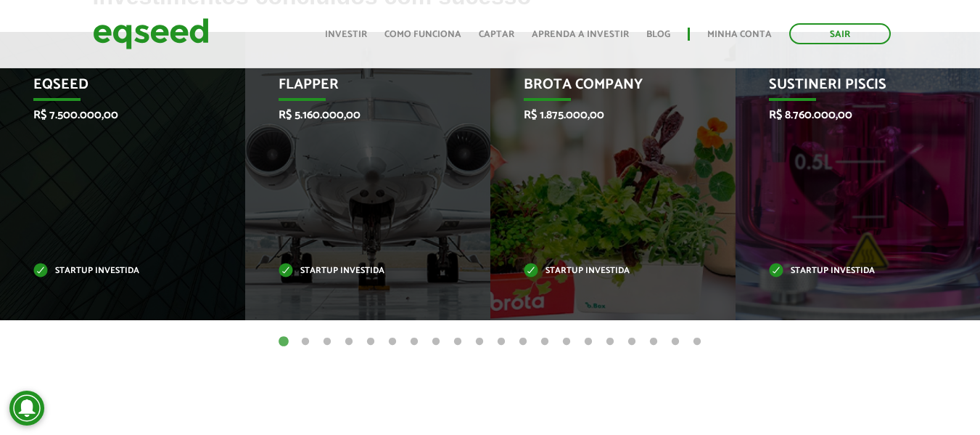  I want to click on p: Flapper, so click(357, 88).